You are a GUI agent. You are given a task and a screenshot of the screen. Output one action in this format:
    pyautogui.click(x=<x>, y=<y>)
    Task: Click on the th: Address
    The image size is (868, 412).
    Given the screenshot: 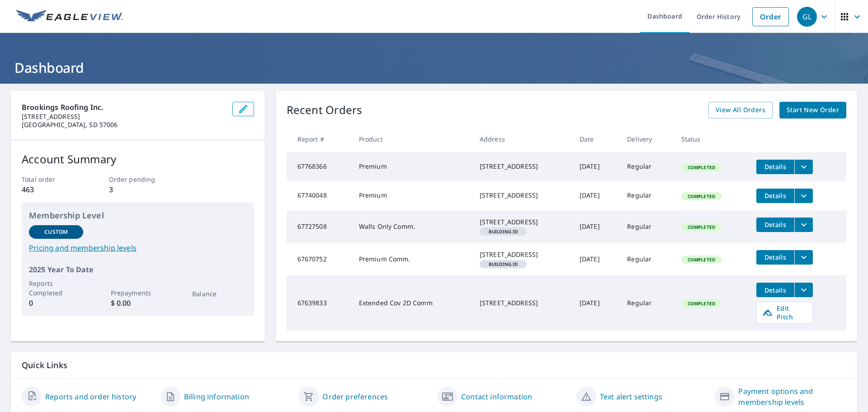 What is the action you would take?
    pyautogui.click(x=522, y=138)
    